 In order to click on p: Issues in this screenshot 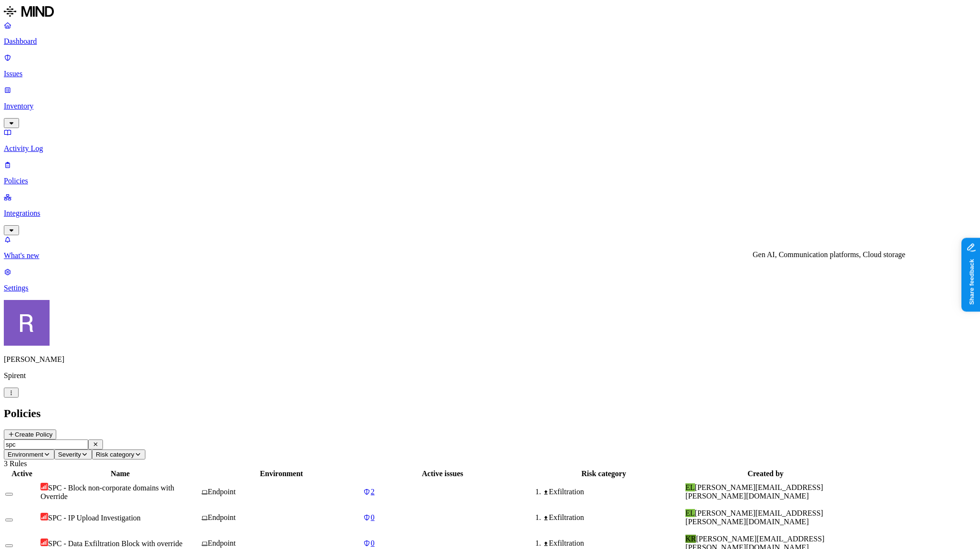, I will do `click(490, 74)`.